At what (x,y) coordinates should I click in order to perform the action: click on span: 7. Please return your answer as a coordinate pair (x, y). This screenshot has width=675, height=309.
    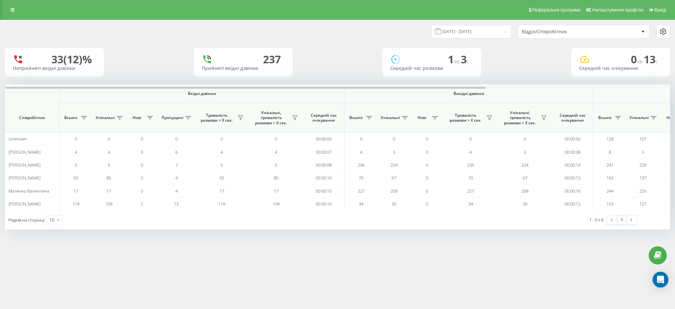
    Looking at the image, I should click on (176, 165).